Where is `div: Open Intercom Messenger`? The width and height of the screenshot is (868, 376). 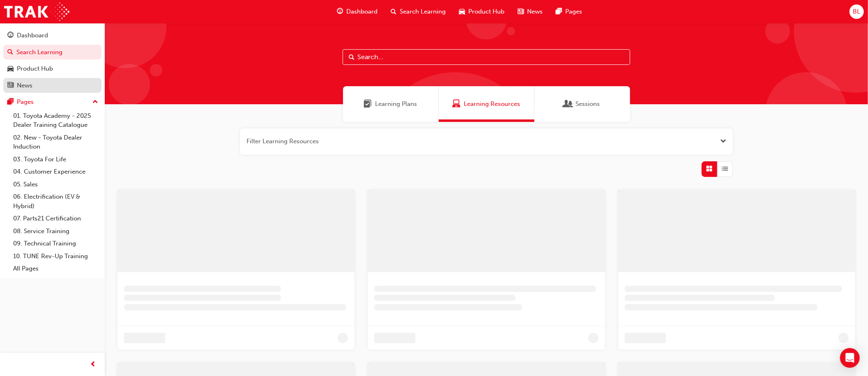 div: Open Intercom Messenger is located at coordinates (850, 358).